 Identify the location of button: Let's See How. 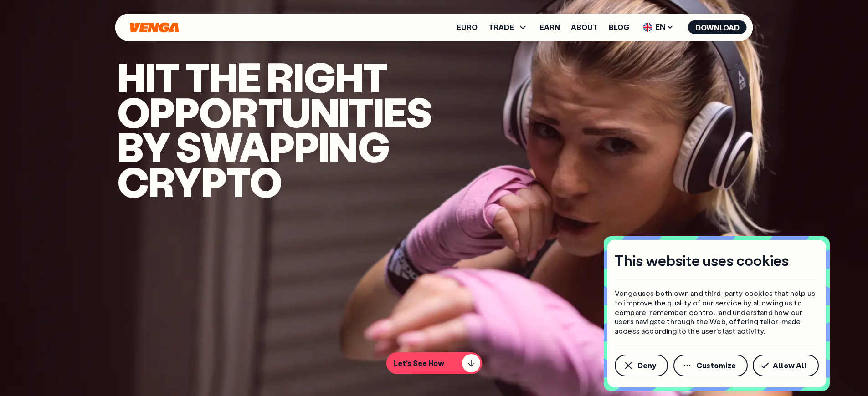
(434, 363).